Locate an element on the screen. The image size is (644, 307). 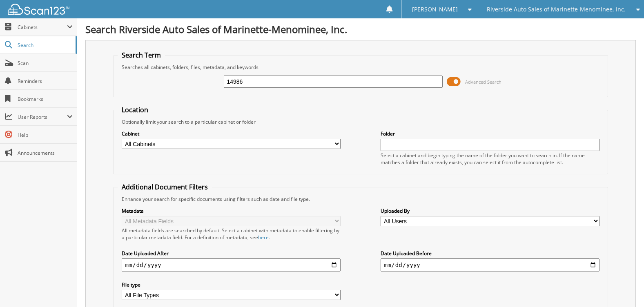
span: Scan is located at coordinates (45, 63).